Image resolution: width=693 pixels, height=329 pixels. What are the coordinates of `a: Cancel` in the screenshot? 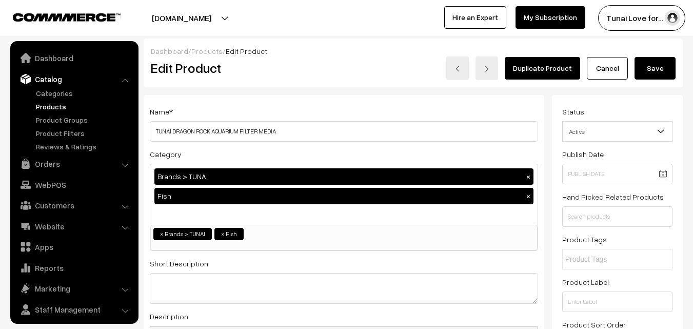 It's located at (607, 68).